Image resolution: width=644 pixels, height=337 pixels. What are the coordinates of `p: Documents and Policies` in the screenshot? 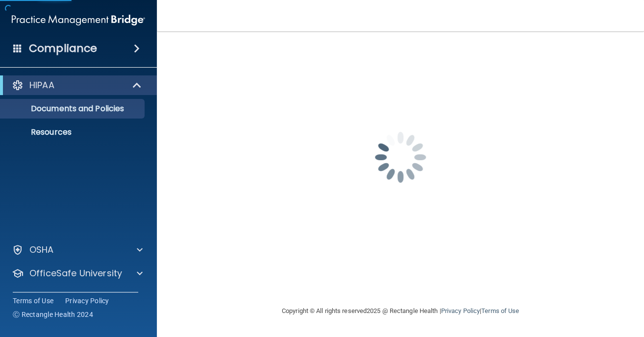 It's located at (73, 109).